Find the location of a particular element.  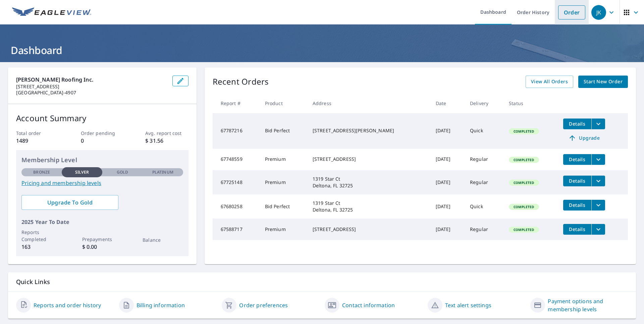

button: filesDropdownBtn-67588717 is located at coordinates (598, 229).